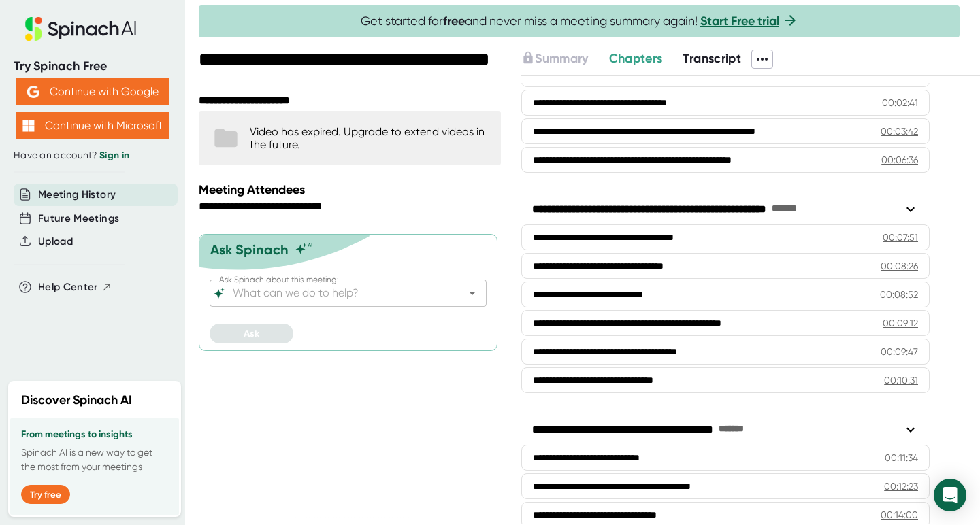 This screenshot has height=525, width=980. What do you see at coordinates (55, 241) in the screenshot?
I see `button: Upload` at bounding box center [55, 241].